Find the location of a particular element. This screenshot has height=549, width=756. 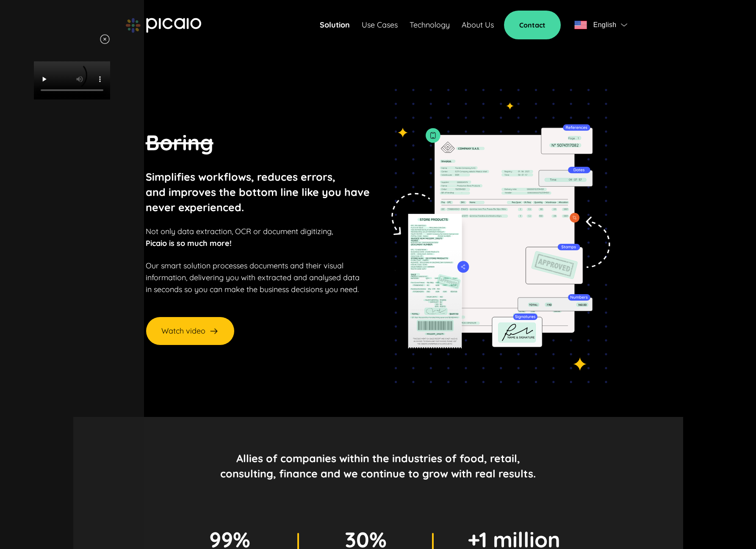

video: Your browser does not support HTML video. is located at coordinates (72, 81).